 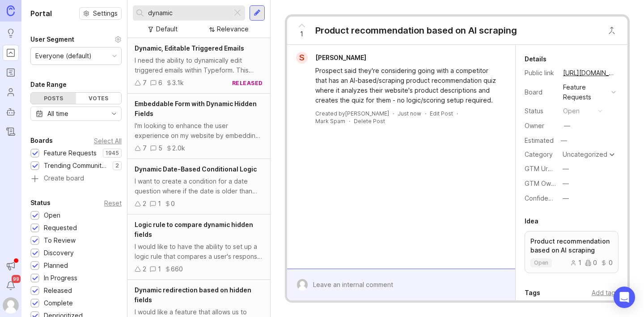 What do you see at coordinates (302, 58) in the screenshot?
I see `div: S` at bounding box center [302, 58].